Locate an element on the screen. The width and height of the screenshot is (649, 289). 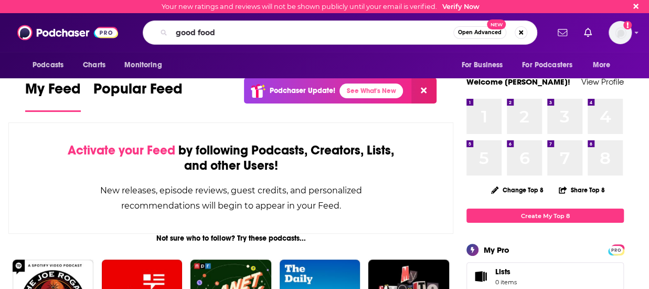
a: PRO is located at coordinates (616, 249).